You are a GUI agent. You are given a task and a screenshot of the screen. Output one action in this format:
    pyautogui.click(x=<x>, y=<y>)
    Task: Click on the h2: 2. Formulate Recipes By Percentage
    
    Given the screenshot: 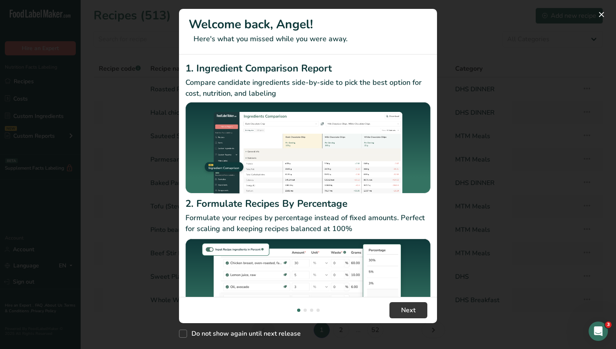 What is the action you would take?
    pyautogui.click(x=308, y=203)
    